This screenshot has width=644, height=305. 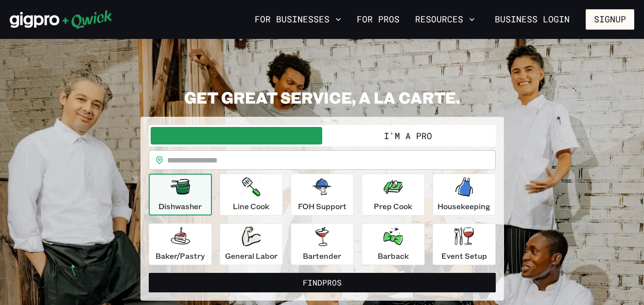 I want to click on p: Housekeeping, so click(x=464, y=207).